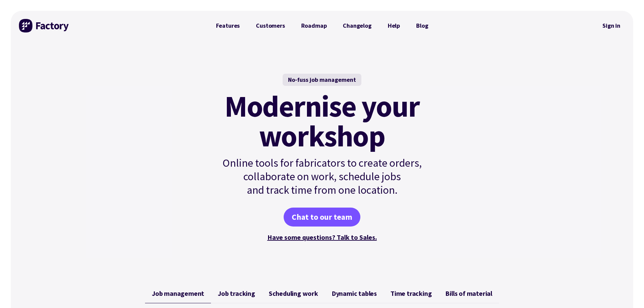 This screenshot has height=308, width=644. Describe the element at coordinates (236, 293) in the screenshot. I see `span: Job tracking` at that location.